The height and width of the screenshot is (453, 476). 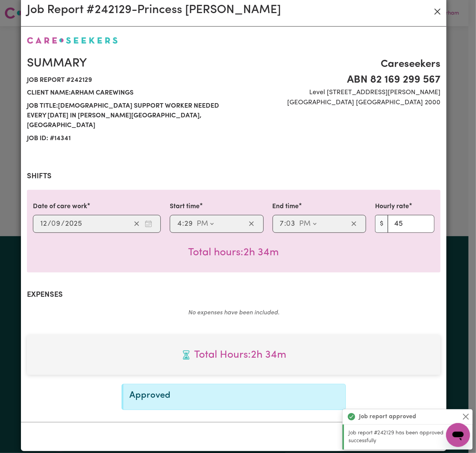 I want to click on label: Hourly rate, so click(x=392, y=206).